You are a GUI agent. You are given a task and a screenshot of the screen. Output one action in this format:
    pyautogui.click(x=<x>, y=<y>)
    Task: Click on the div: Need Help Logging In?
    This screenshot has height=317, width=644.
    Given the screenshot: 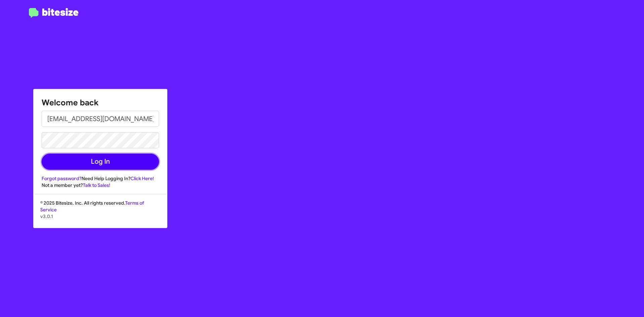 What is the action you would take?
    pyautogui.click(x=100, y=178)
    